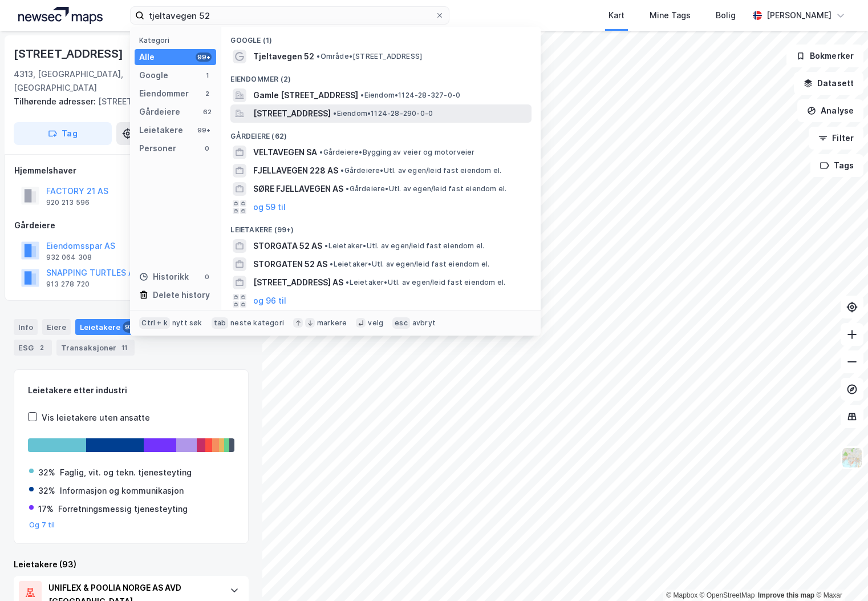 Image resolution: width=868 pixels, height=601 pixels. What do you see at coordinates (187, 323) in the screenshot?
I see `div: nytt søk` at bounding box center [187, 323].